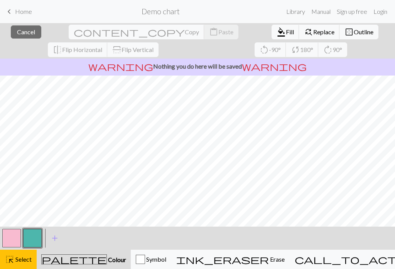 The image size is (395, 269). What do you see at coordinates (320, 32) in the screenshot?
I see `button: Replace` at bounding box center [320, 32].